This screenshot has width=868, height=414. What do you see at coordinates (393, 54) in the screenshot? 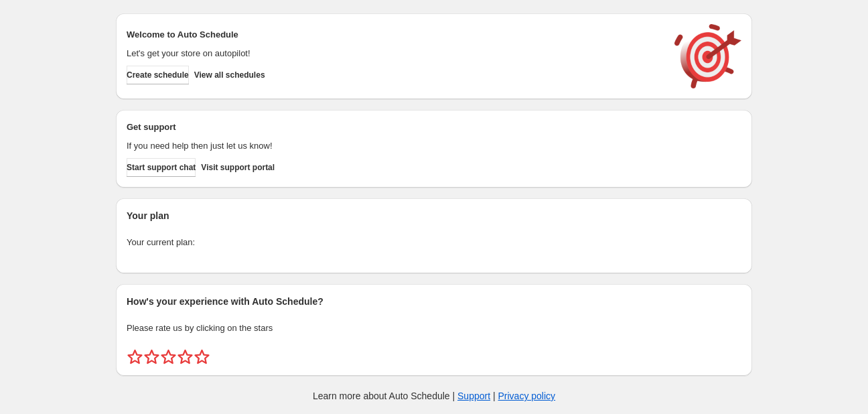
I see `p: Let's get your store on autopilot!` at bounding box center [393, 54].